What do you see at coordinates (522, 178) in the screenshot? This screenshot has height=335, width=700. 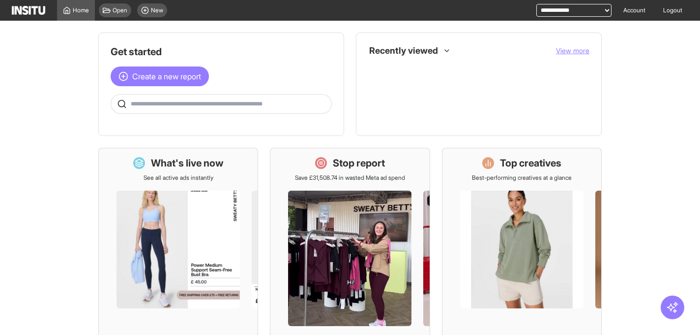 I see `p: Best-performing creatives at a glance` at bounding box center [522, 178].